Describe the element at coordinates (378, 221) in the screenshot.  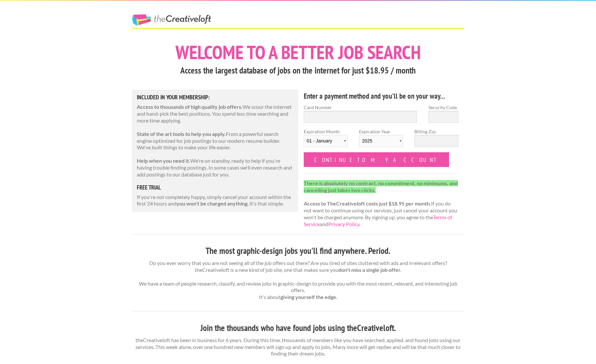
I see `a: Terms of Service` at that location.